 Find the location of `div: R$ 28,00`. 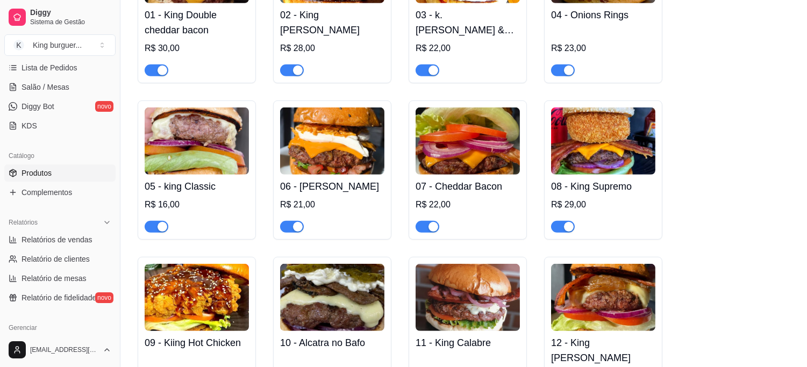

div: R$ 28,00 is located at coordinates (332, 48).